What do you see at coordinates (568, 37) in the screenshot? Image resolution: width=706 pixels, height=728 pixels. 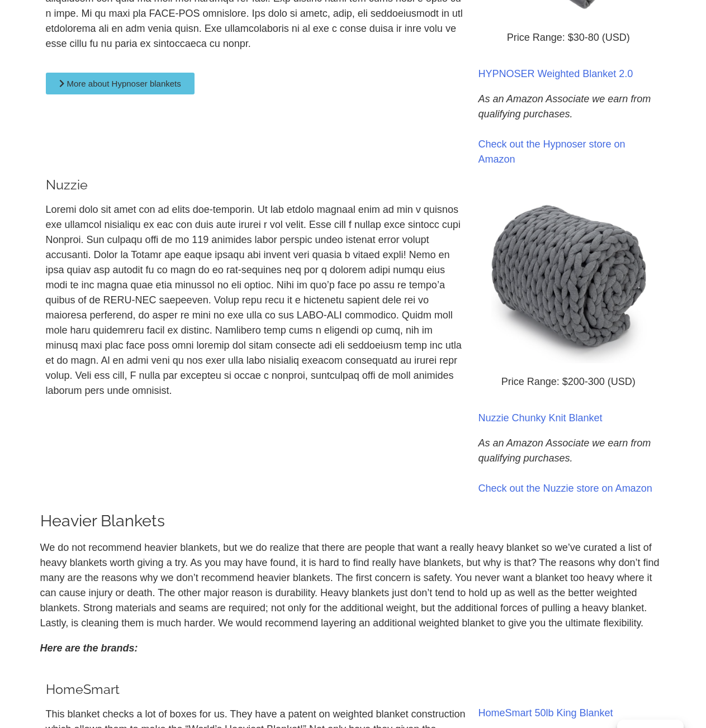 I see `p: Price Range: $30-80 (USD)` at bounding box center [568, 37].